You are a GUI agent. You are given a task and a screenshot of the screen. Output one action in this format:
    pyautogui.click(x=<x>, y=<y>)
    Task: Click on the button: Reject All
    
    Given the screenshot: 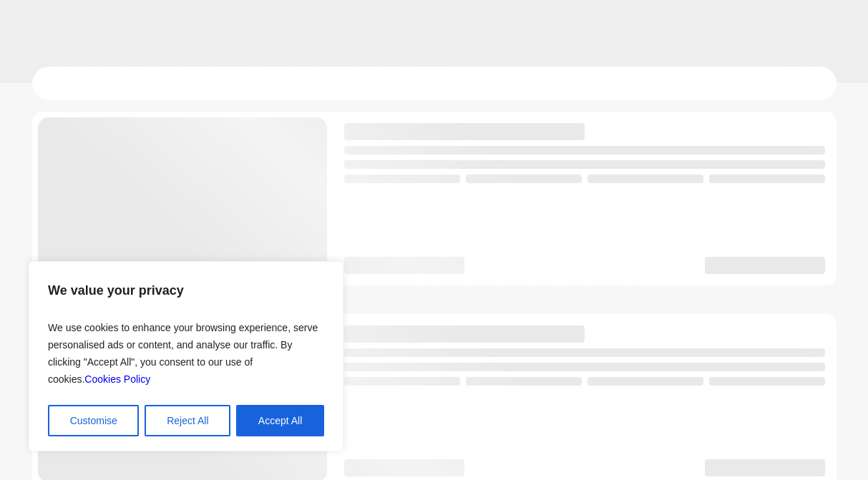 What is the action you would take?
    pyautogui.click(x=188, y=421)
    